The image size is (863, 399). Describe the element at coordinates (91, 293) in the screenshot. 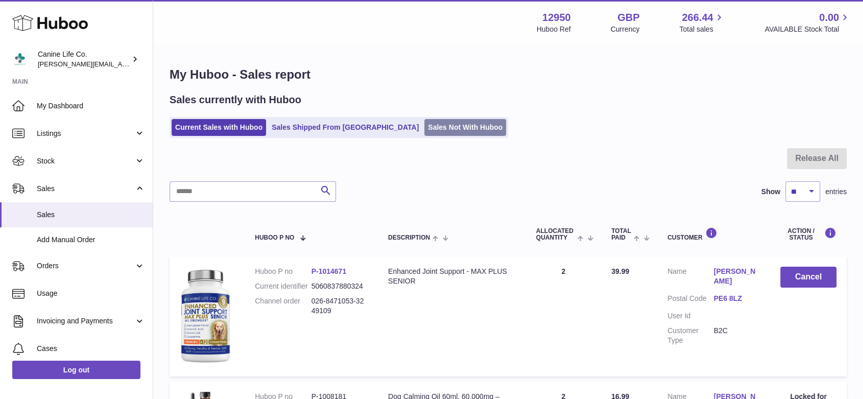

I see `span: Usage` at that location.